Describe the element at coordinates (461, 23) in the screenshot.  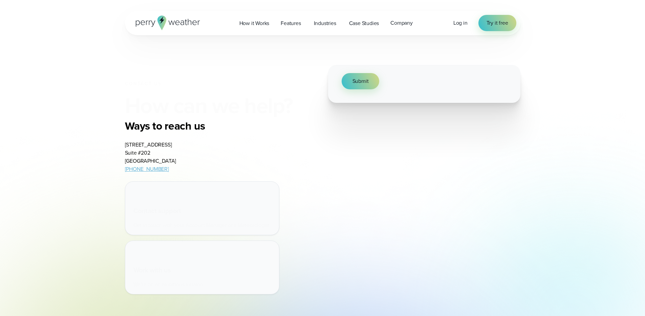
I see `span: Log in` at that location.